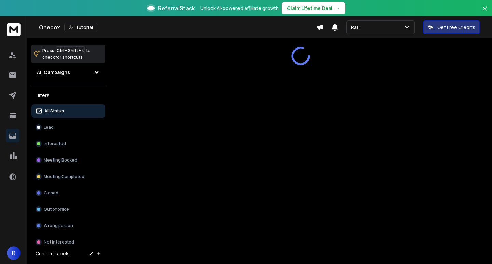  Describe the element at coordinates (66, 54) in the screenshot. I see `p: Press to check for shortcuts.` at that location.